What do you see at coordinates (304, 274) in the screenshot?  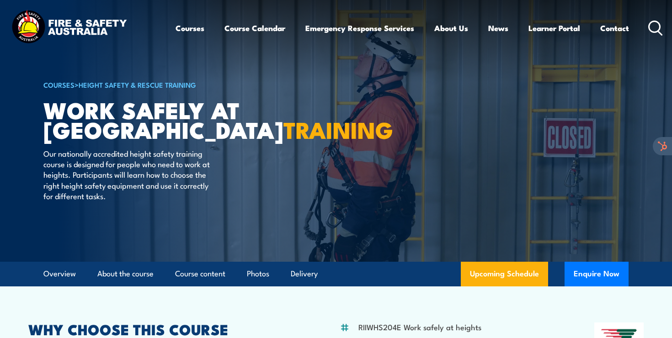 I see `a: Delivery` at bounding box center [304, 274].